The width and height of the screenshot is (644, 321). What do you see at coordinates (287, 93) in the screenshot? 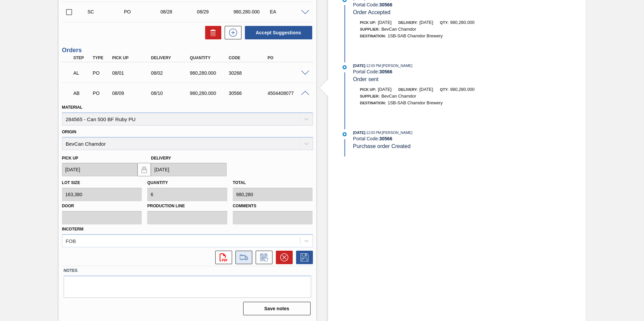
I see `div: 4504408077` at bounding box center [287, 93].